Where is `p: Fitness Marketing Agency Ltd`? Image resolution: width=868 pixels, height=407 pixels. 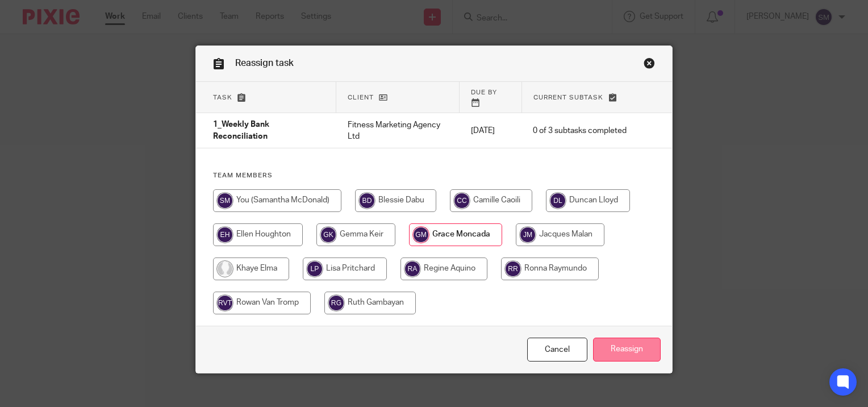
p: Fitness Marketing Agency Ltd is located at coordinates (398, 131).